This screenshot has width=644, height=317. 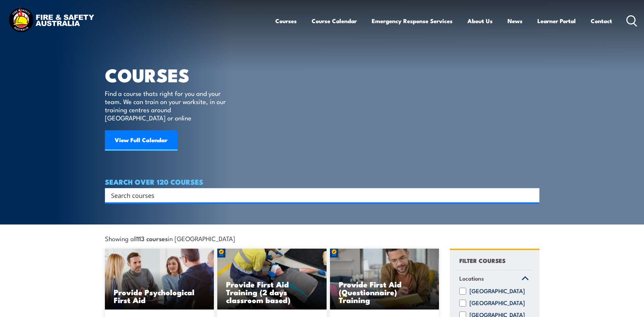 I want to click on a: Locations, so click(x=494, y=279).